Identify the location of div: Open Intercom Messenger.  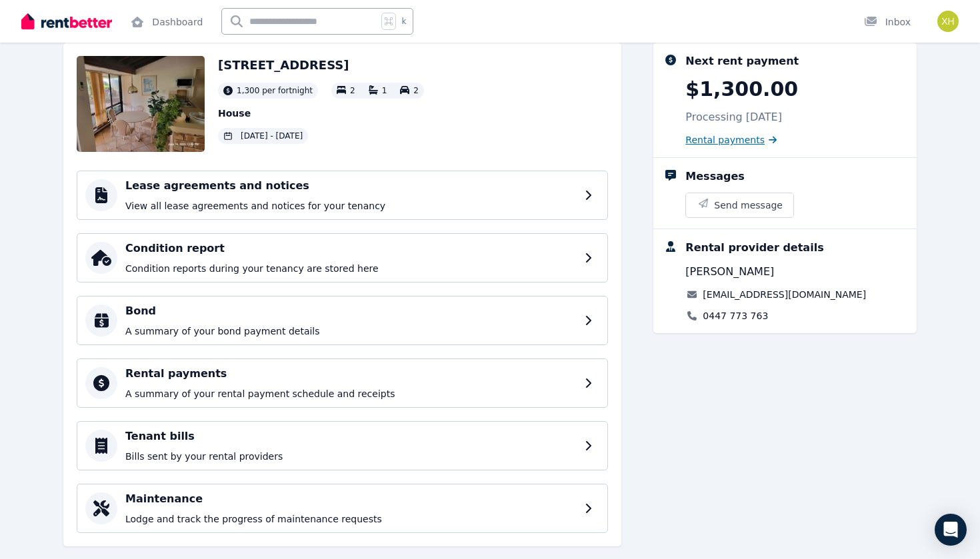
(951, 530).